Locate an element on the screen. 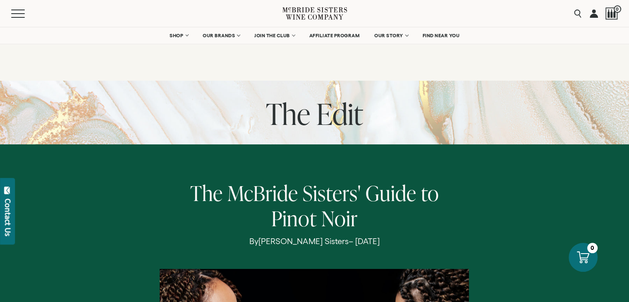 The height and width of the screenshot is (302, 629). span: SHOP is located at coordinates (177, 36).